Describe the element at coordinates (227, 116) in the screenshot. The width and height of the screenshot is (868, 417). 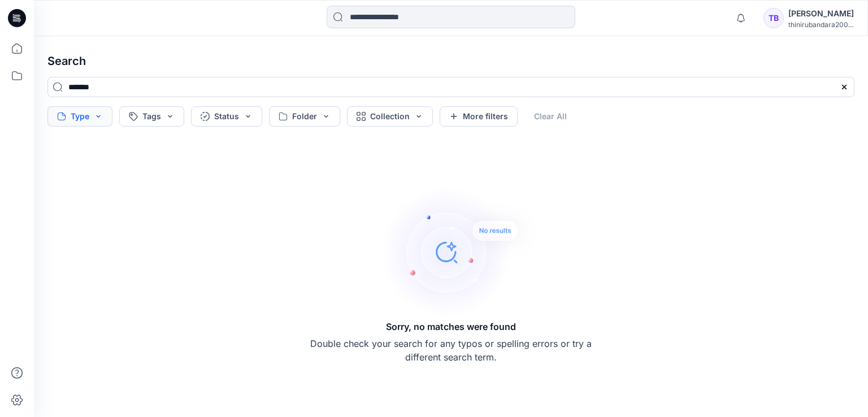
I see `button: Status` at that location.